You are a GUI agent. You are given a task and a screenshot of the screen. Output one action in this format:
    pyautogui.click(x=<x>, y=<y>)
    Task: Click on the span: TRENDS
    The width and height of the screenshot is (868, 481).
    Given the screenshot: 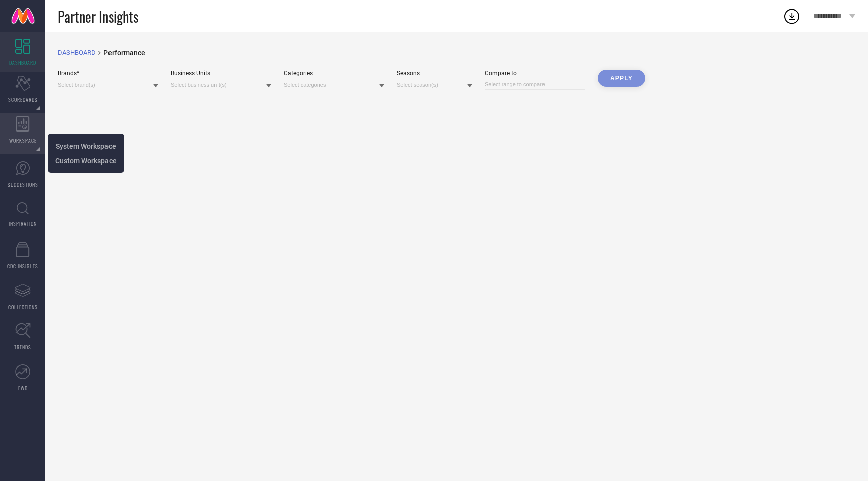 What is the action you would take?
    pyautogui.click(x=23, y=347)
    